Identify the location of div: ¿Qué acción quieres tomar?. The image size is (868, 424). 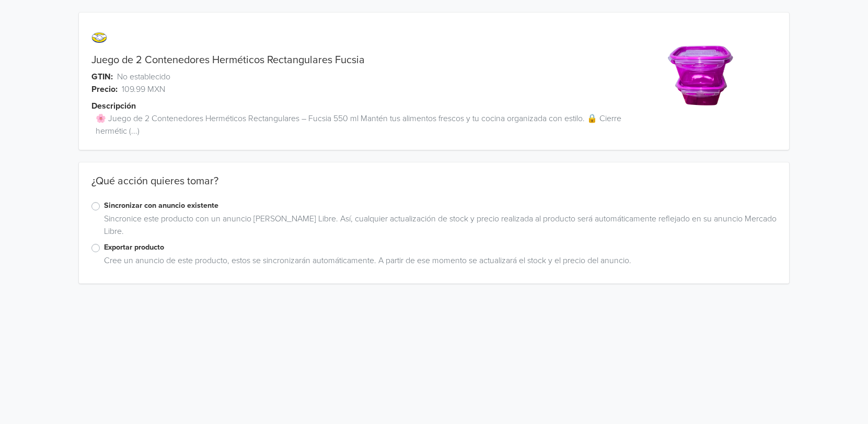
(434, 187).